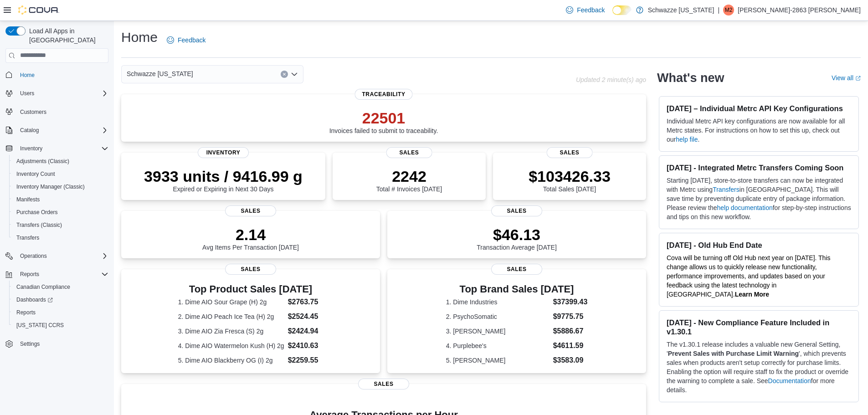  I want to click on strong: Prevent Sales with Purchase Limit Warning, so click(733, 354).